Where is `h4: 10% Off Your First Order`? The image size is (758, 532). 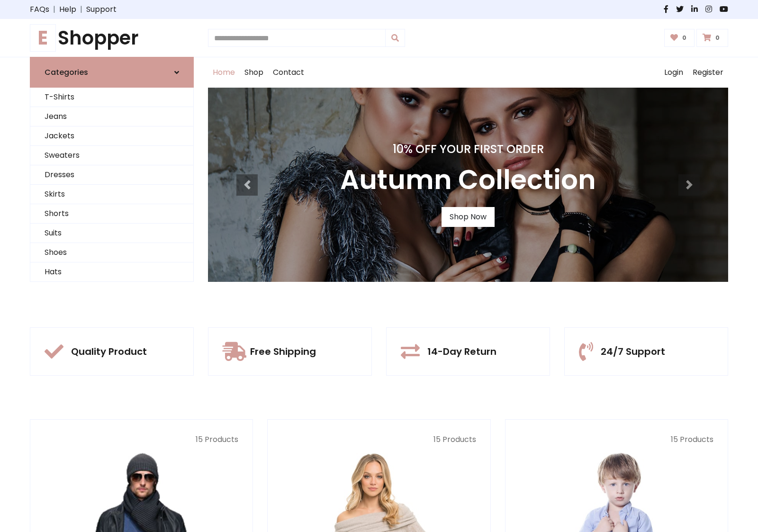 h4: 10% Off Your First Order is located at coordinates (468, 149).